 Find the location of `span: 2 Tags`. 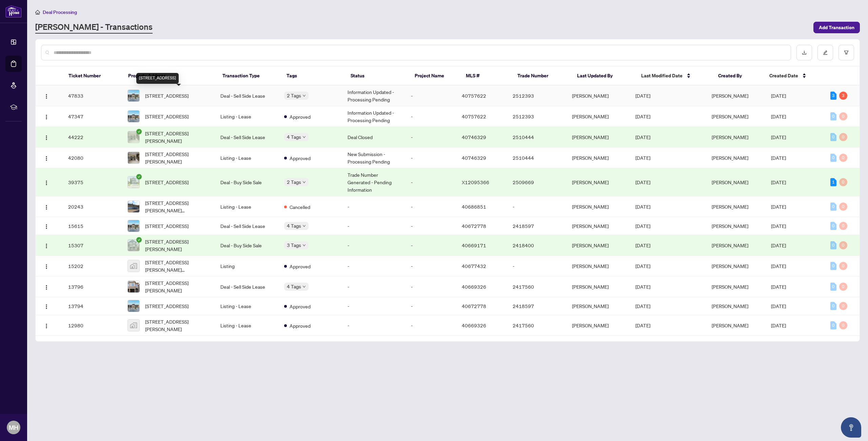

span: 2 Tags is located at coordinates (294, 96).